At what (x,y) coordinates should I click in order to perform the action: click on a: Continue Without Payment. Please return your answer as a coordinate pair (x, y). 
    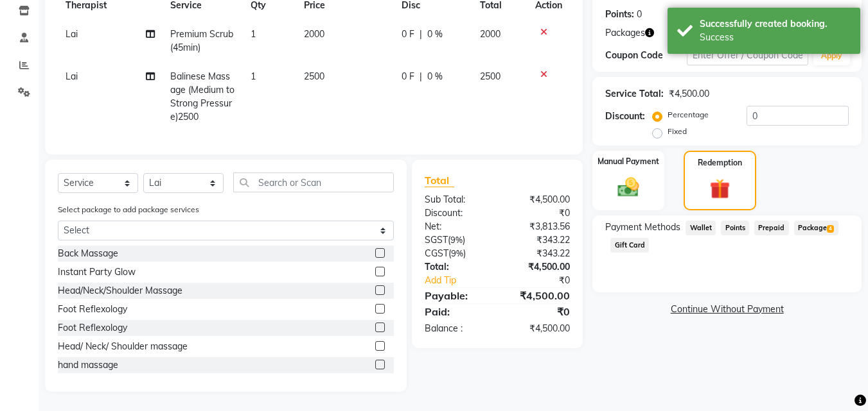
    Looking at the image, I should click on (727, 309).